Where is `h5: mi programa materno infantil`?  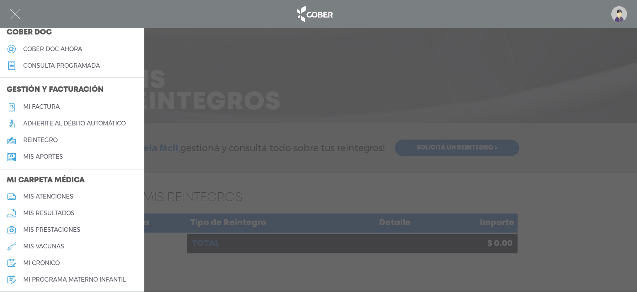 h5: mi programa materno infantil is located at coordinates (74, 279).